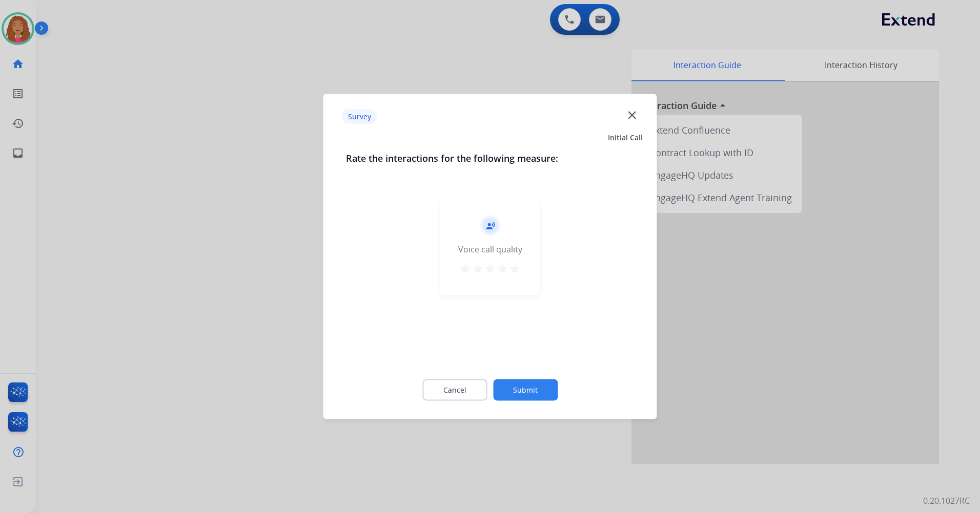  What do you see at coordinates (632, 115) in the screenshot?
I see `mat-icon: close` at bounding box center [632, 115].